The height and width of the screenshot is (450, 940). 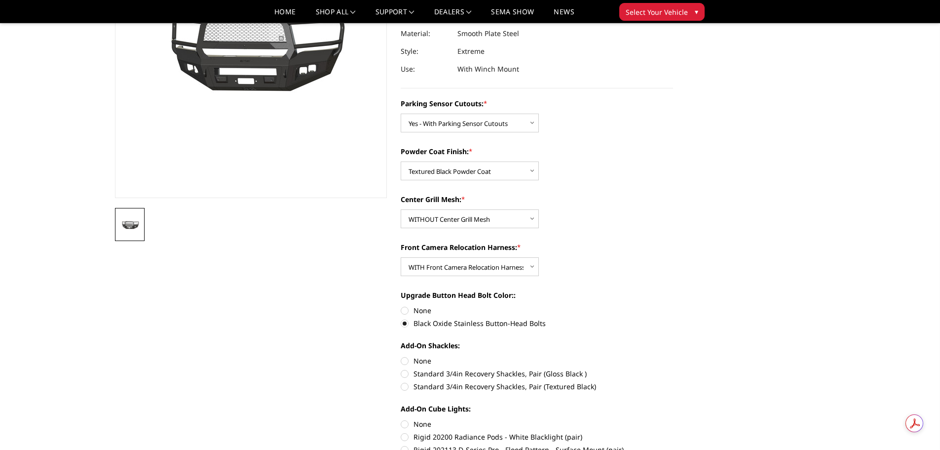 What do you see at coordinates (425, 69) in the screenshot?
I see `dt: Use:` at bounding box center [425, 69].